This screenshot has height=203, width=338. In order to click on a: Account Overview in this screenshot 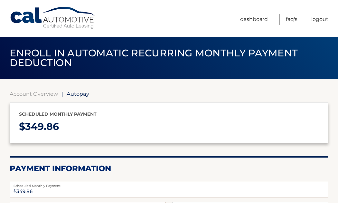, I will do `click(34, 94)`.